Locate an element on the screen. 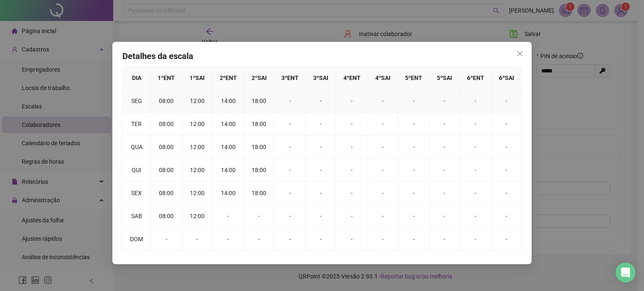 The width and height of the screenshot is (644, 291). td: SAB is located at coordinates (137, 216).